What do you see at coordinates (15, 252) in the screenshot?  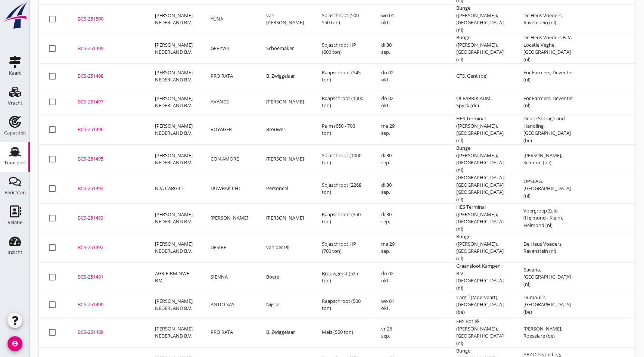 I see `div: Inzicht` at bounding box center [15, 252].